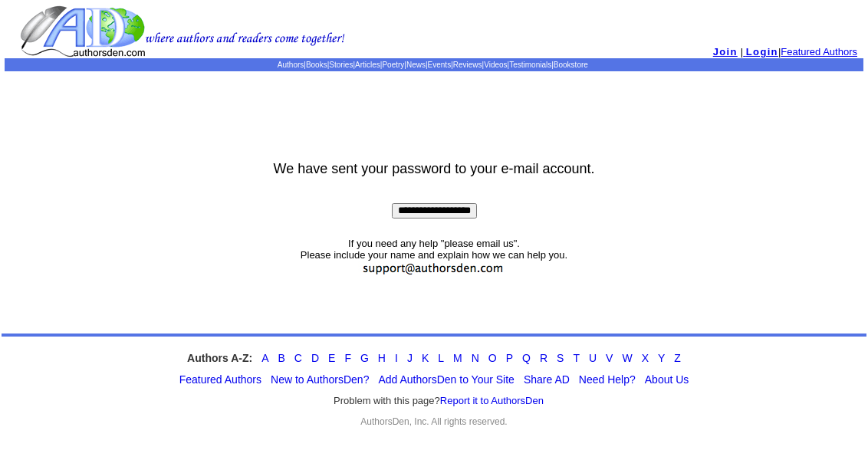 The image size is (868, 460). What do you see at coordinates (593, 358) in the screenshot?
I see `a: U` at bounding box center [593, 358].